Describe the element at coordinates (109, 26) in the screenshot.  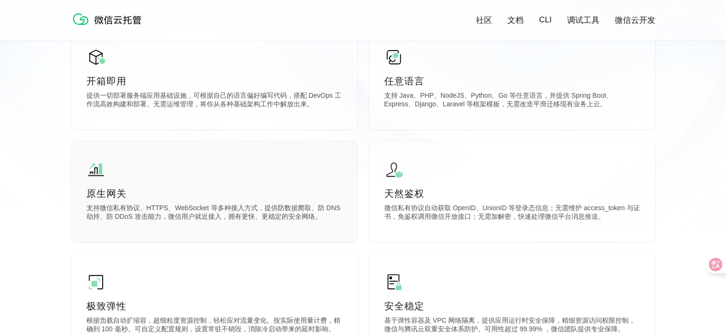
I see `a: 微信云托管` at that location.